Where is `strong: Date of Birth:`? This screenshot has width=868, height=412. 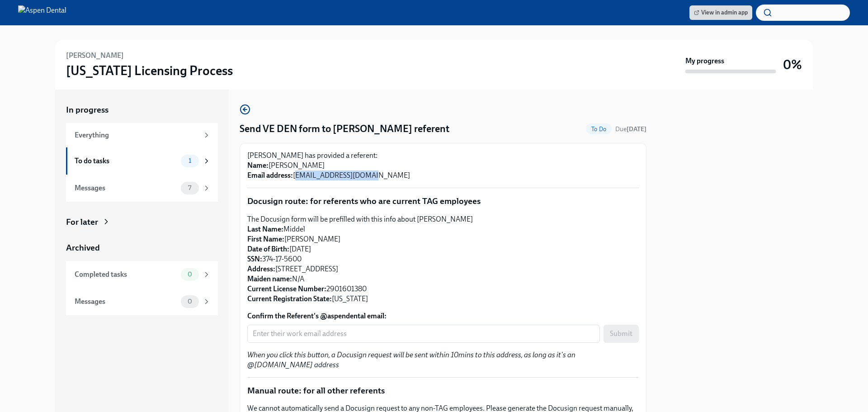
strong: Date of Birth: is located at coordinates (268, 249).